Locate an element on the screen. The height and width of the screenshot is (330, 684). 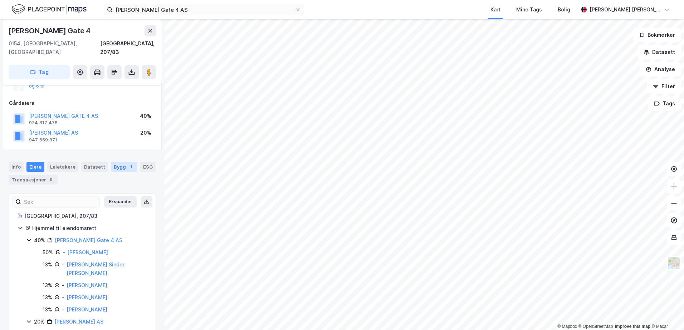
div: 50% is located at coordinates (48, 253).